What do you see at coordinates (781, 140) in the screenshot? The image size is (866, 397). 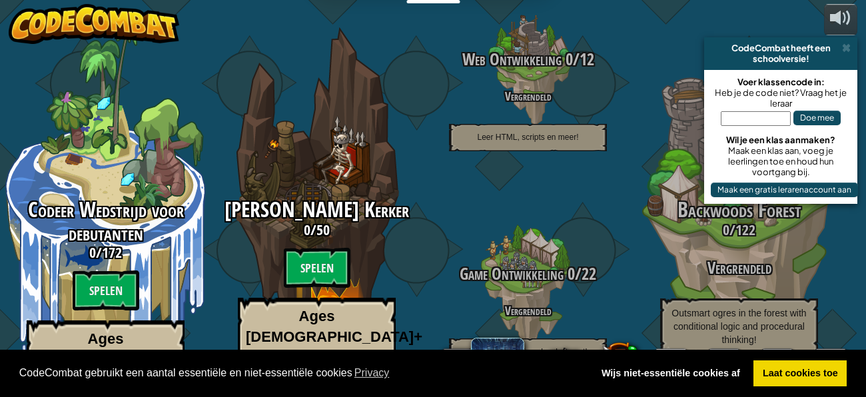 I see `div: Wil je een klas aanmaken?` at bounding box center [781, 140].